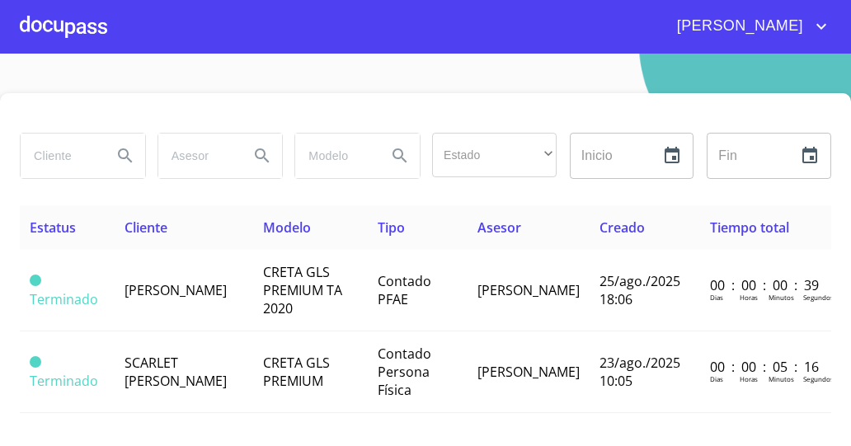 The width and height of the screenshot is (851, 446). I want to click on span: Contado Persona Física, so click(404, 372).